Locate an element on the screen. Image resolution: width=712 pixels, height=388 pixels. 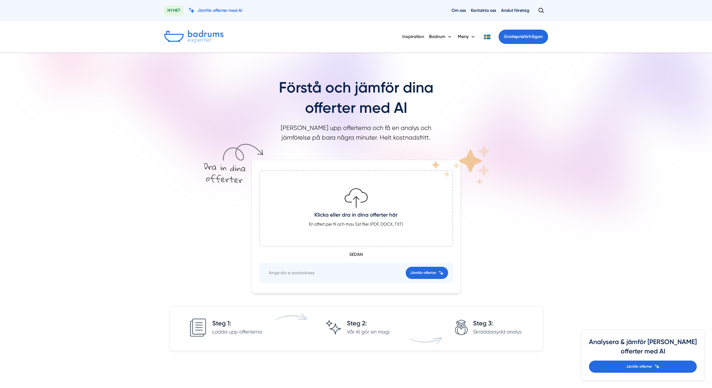
span: Gratis is located at coordinates (510, 36).